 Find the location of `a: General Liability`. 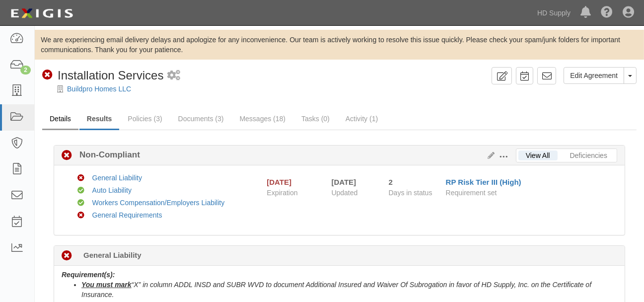

a: General Liability is located at coordinates (117, 178).